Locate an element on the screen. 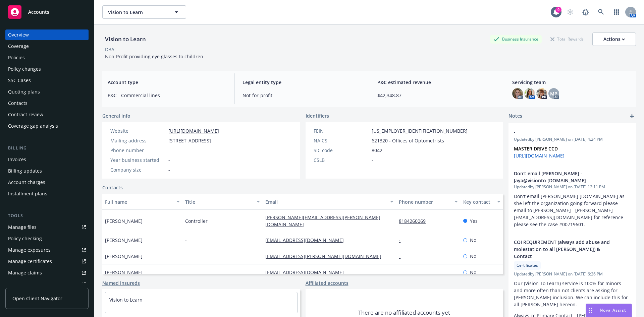  span: Certificates is located at coordinates (527, 266).